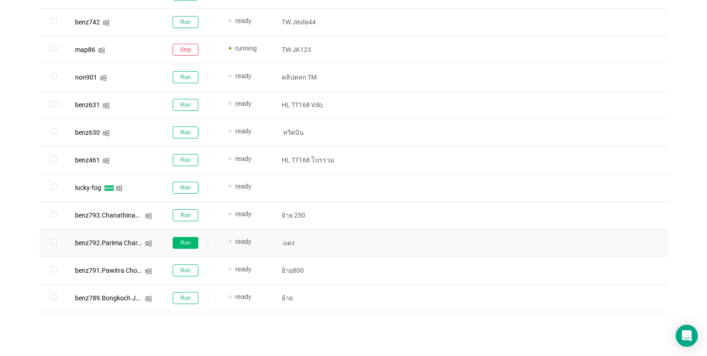  Describe the element at coordinates (246, 48) in the screenshot. I see `span: running` at that location.